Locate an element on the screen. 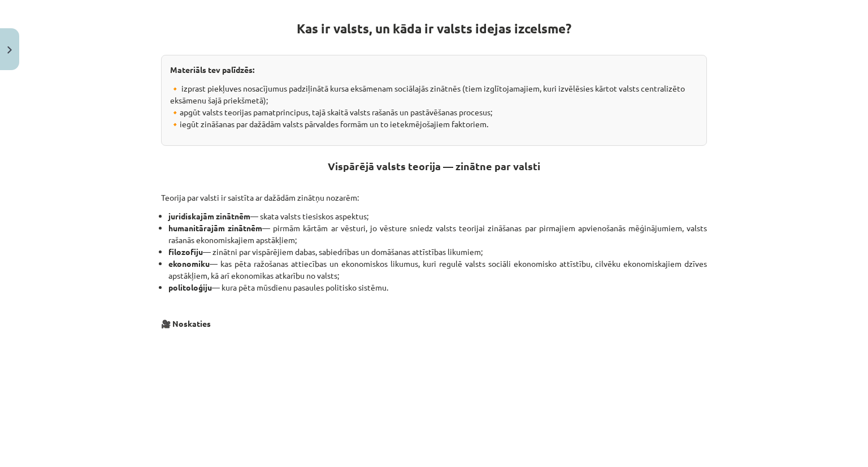 The width and height of the screenshot is (868, 467). li: — kas pēta ražošanas attiecības un ekonomiskos likumus, kuri regulē valsts sociāli ekonomisko att... is located at coordinates (437, 270).